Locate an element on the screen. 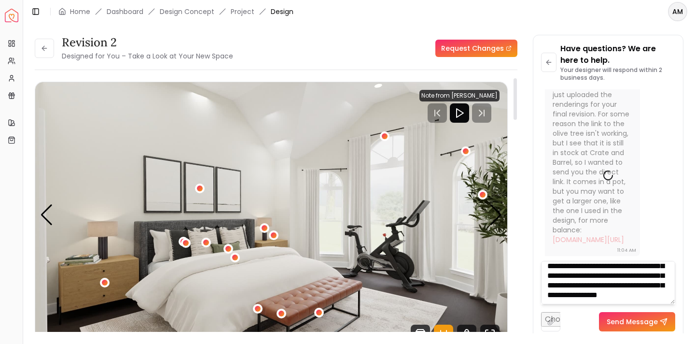 The height and width of the screenshot is (344, 695). button: AM is located at coordinates (678, 12).